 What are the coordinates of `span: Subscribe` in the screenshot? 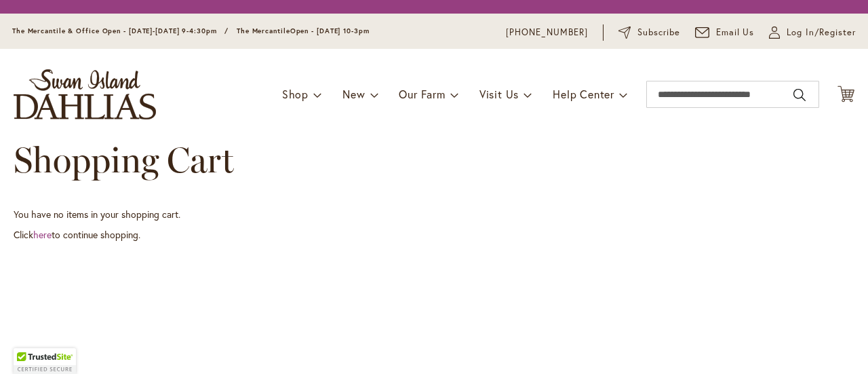 It's located at (658, 32).